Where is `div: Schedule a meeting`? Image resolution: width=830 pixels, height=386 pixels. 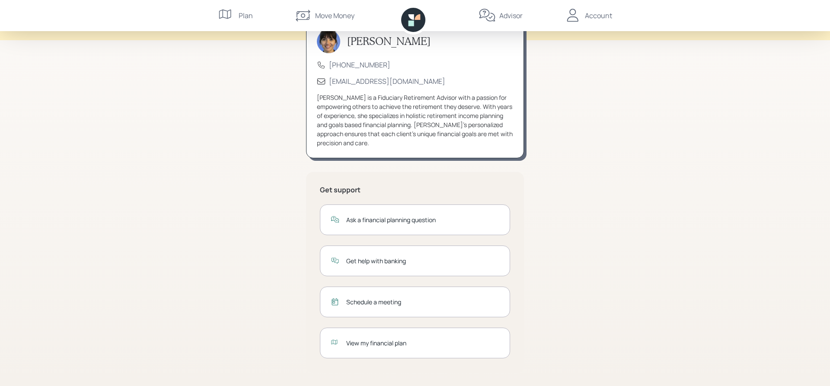 div: Schedule a meeting is located at coordinates (423, 302).